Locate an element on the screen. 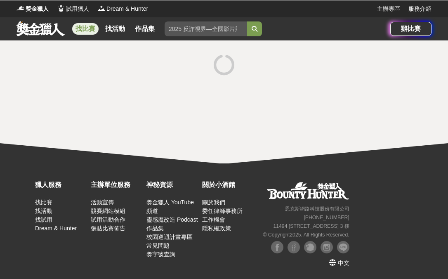 Image resolution: width=448 pixels, height=279 pixels. a: 關於我們 is located at coordinates (214, 202).